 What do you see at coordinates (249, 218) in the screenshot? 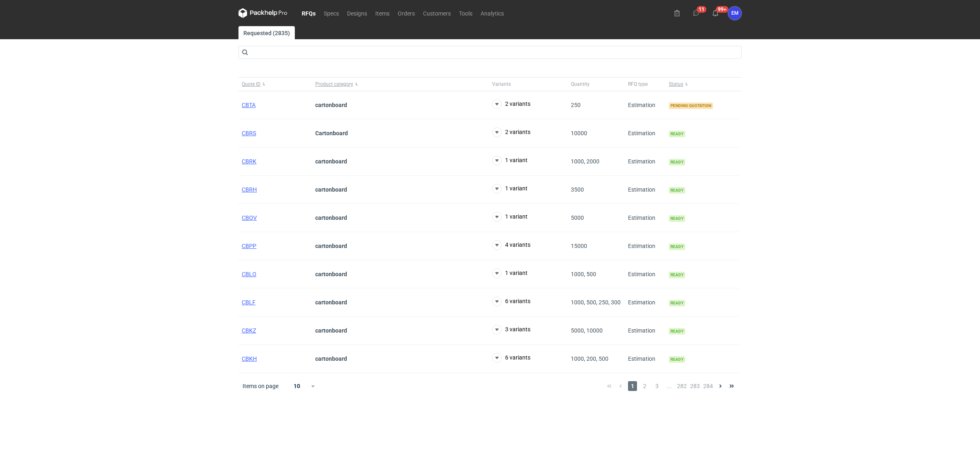
I see `a: CBQV` at bounding box center [249, 218].